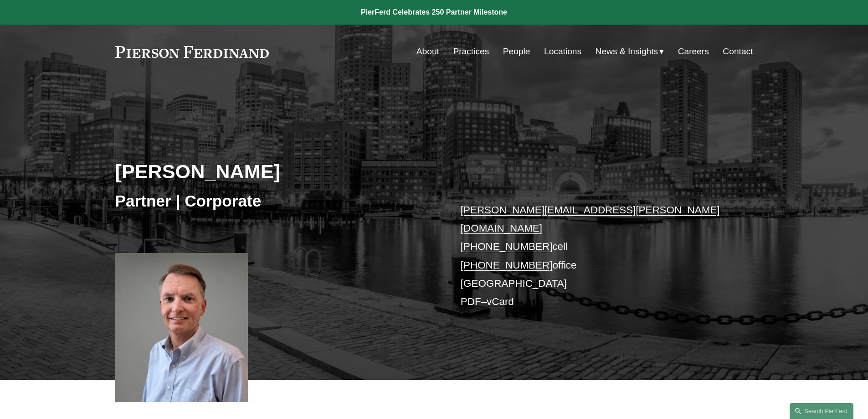 This screenshot has height=419, width=868. What do you see at coordinates (428, 52) in the screenshot?
I see `a: About` at bounding box center [428, 52].